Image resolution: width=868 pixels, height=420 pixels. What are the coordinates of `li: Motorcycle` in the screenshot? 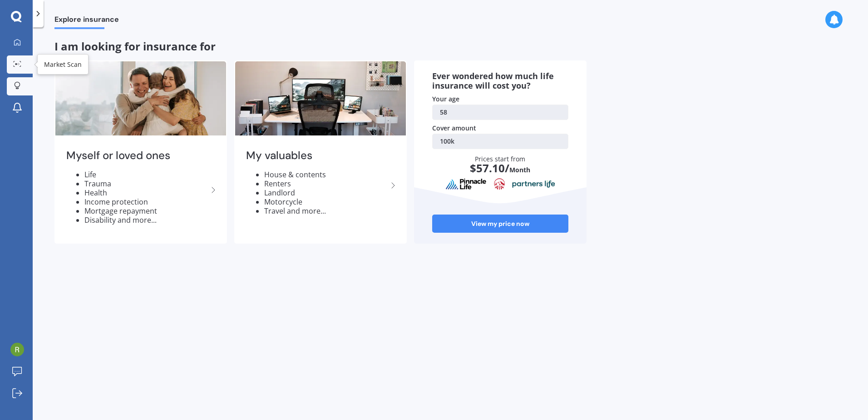 It's located at (326, 202).